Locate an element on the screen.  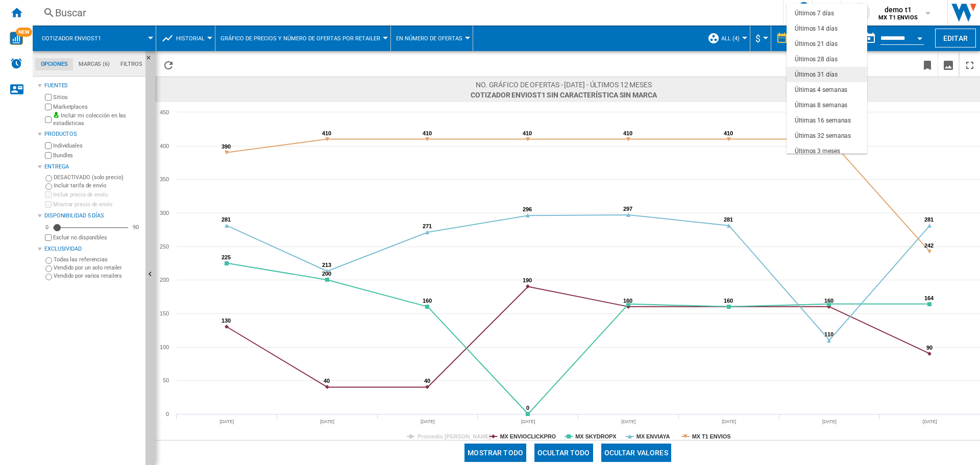
div: Últimas 32 semanas is located at coordinates (823, 136).